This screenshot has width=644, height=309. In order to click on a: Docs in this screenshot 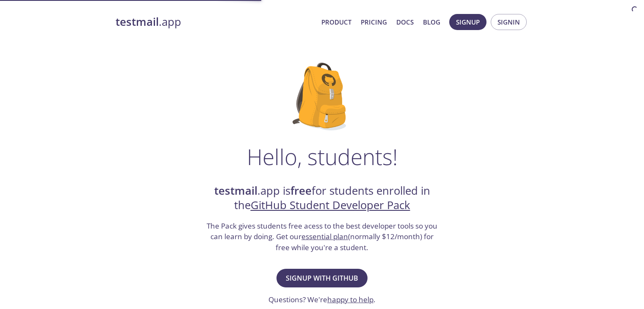, I will do `click(404, 22)`.